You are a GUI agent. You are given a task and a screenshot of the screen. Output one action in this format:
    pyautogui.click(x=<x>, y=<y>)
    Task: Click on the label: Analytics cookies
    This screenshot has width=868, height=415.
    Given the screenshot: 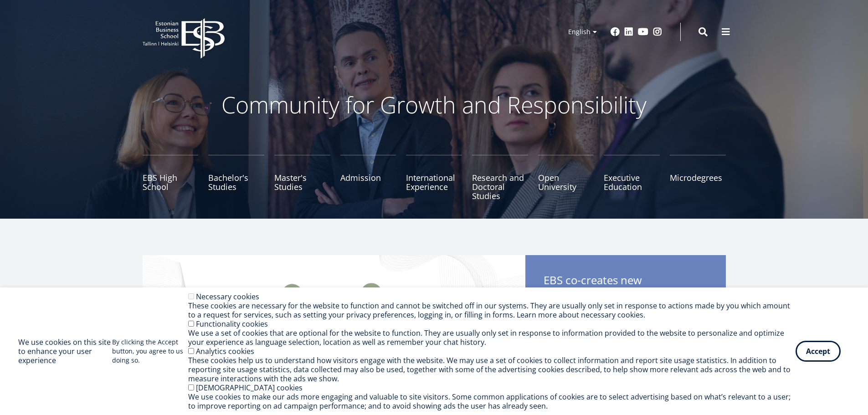 What is the action you would take?
    pyautogui.click(x=225, y=351)
    